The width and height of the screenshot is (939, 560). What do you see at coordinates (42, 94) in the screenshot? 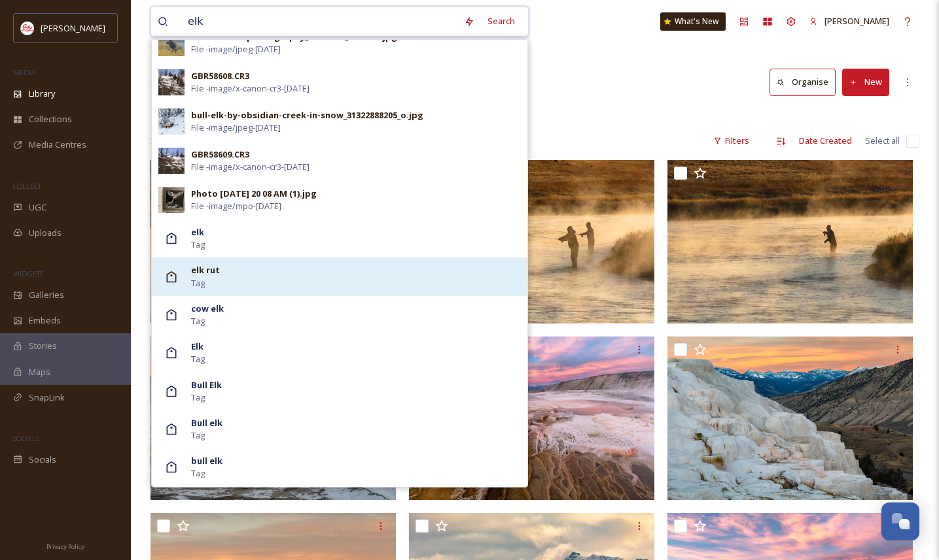
I see `span: Library` at bounding box center [42, 94].